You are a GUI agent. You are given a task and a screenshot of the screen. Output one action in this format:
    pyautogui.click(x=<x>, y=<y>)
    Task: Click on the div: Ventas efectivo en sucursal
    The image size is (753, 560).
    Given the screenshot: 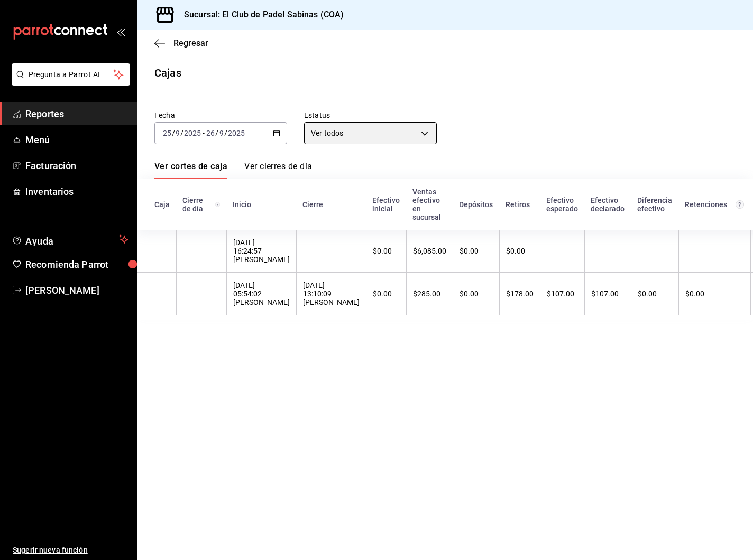 What is the action you would take?
    pyautogui.click(x=429, y=205)
    